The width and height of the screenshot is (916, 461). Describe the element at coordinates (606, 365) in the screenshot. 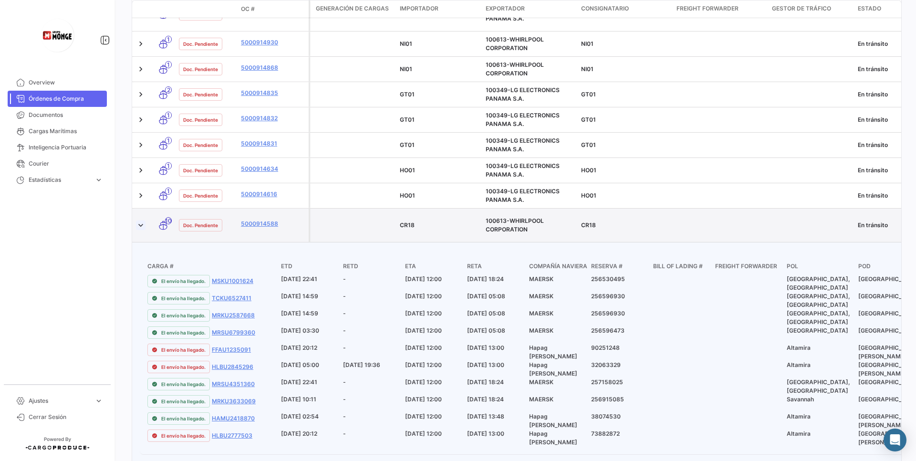

I see `span: 32063329` at that location.